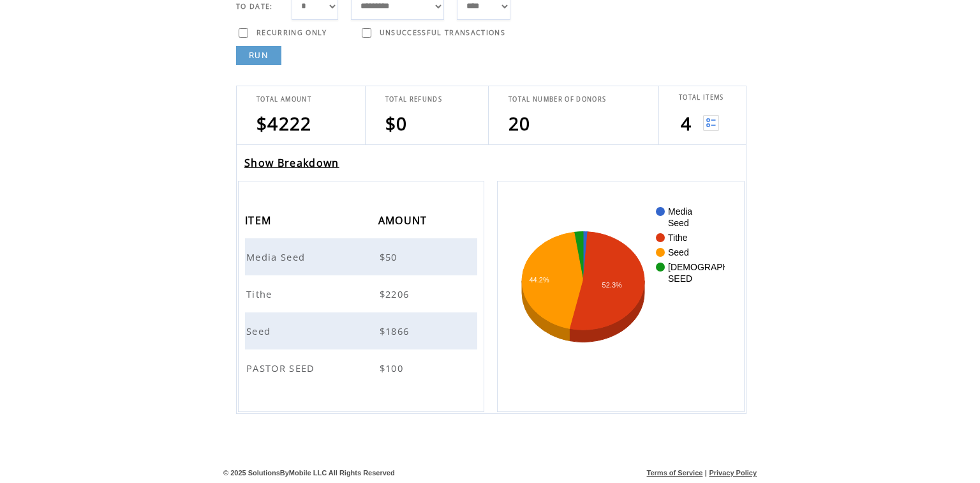 This screenshot has width=980, height=483. I want to click on text: SEED, so click(680, 278).